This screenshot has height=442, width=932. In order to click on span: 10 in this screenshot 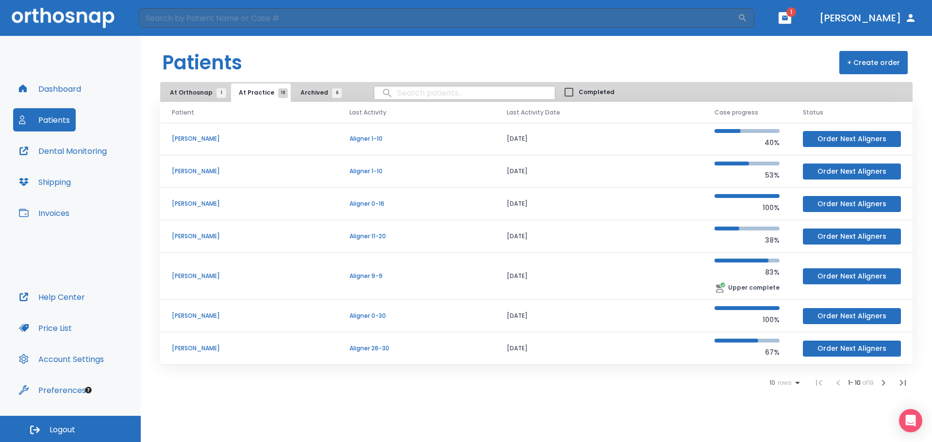, I will do `click(773, 383)`.